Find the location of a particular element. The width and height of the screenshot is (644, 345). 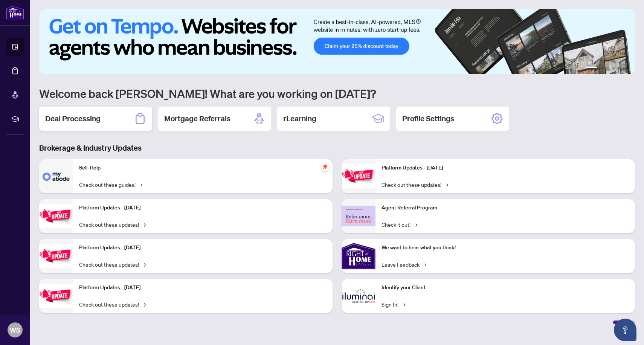

span: WS is located at coordinates (15, 330).